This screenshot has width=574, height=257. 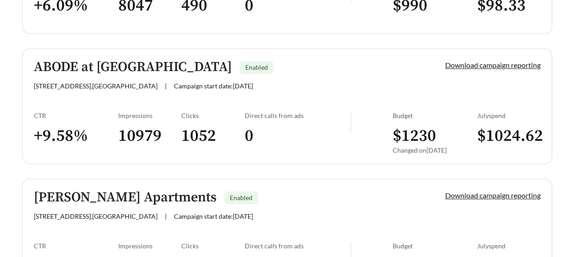 I want to click on h3: 1052, so click(x=213, y=136).